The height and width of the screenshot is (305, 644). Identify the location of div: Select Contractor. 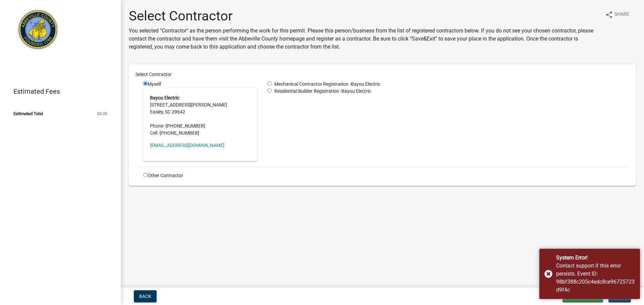
(382, 74).